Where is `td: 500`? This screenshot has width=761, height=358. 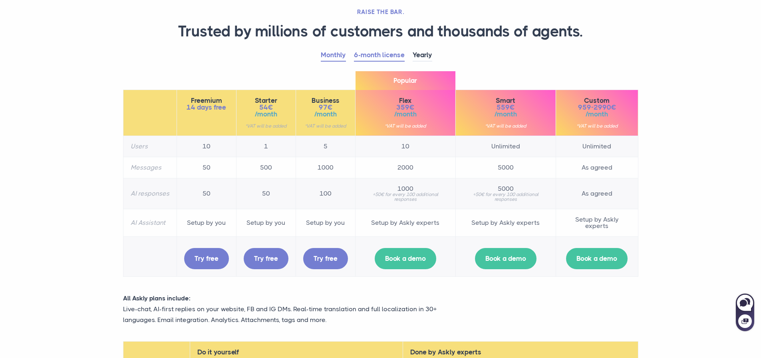 td: 500 is located at coordinates (266, 167).